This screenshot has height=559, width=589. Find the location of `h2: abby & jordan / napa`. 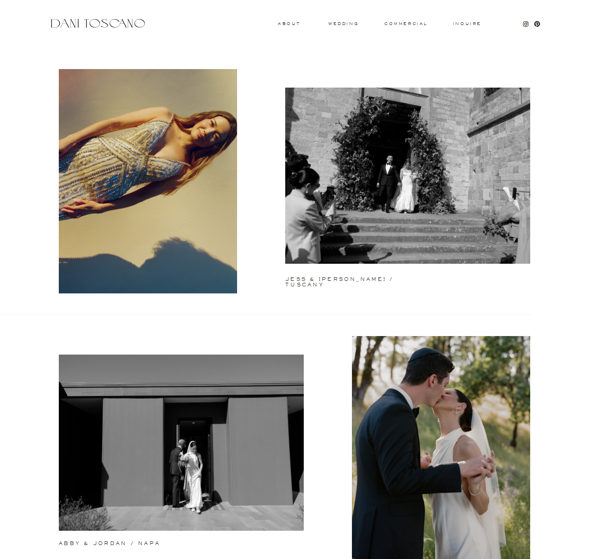

h2: abby & jordan / napa is located at coordinates (139, 544).